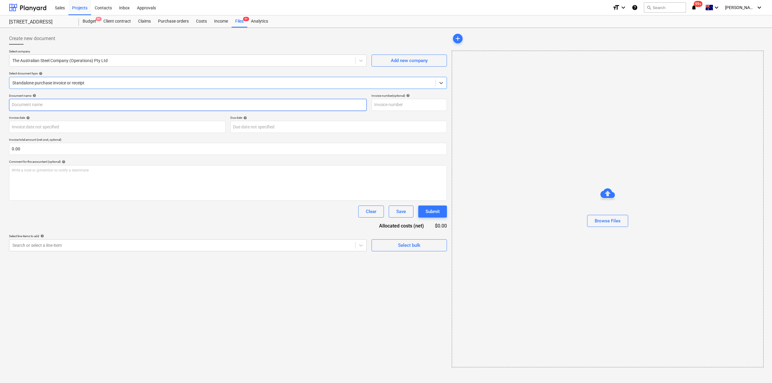 The image size is (772, 383). What do you see at coordinates (117, 21) in the screenshot?
I see `a: Client contract` at bounding box center [117, 21].